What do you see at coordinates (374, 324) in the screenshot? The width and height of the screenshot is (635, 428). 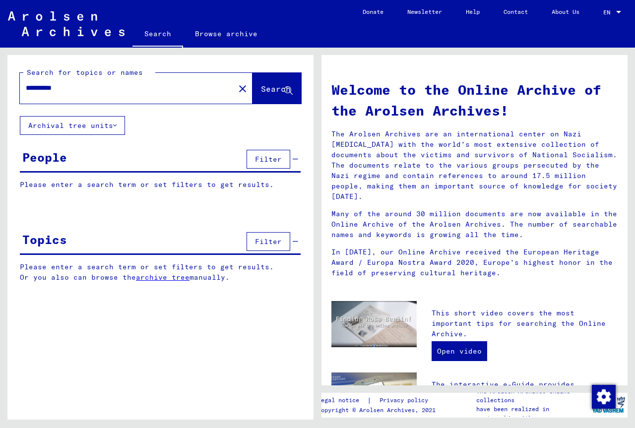 I see `img: video.jpg` at bounding box center [374, 324].